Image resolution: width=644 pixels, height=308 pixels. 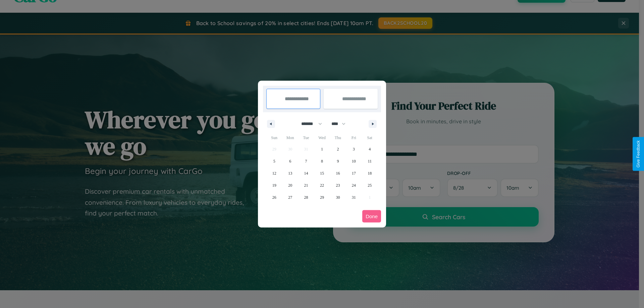 I want to click on span: 5, so click(x=274, y=161).